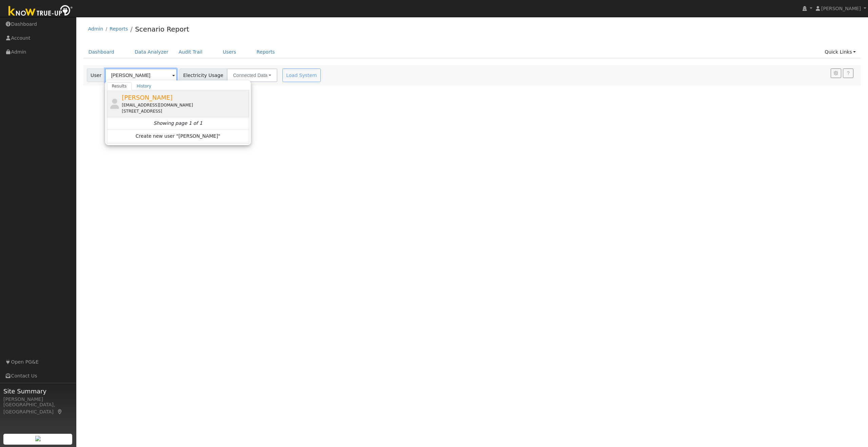  Describe the element at coordinates (836, 73) in the screenshot. I see `button: Settings` at that location.